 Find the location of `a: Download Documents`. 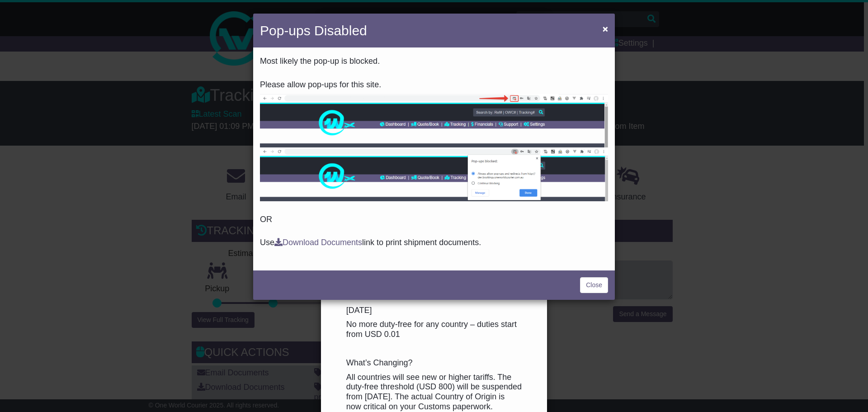

a: Download Documents is located at coordinates (319, 243).